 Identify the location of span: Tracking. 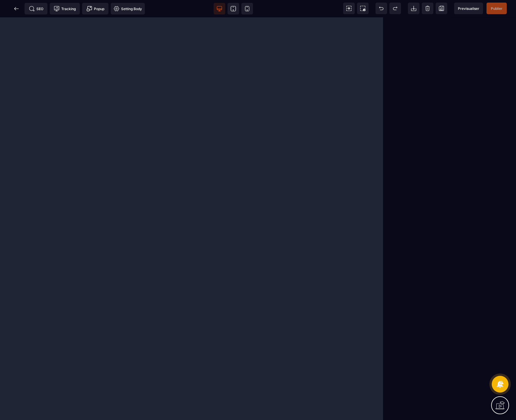
(65, 9).